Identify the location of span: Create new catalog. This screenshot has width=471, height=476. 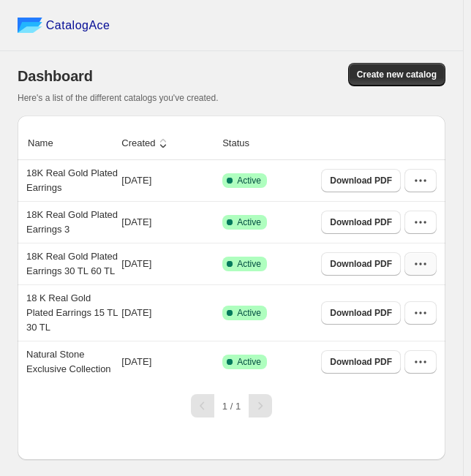
(396, 75).